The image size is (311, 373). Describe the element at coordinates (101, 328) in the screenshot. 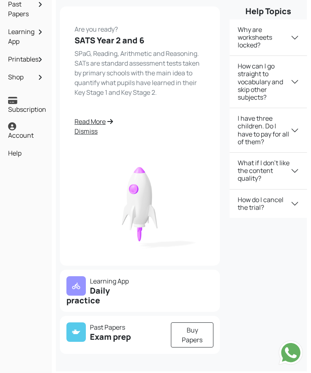

I see `p: Past Papers` at that location.